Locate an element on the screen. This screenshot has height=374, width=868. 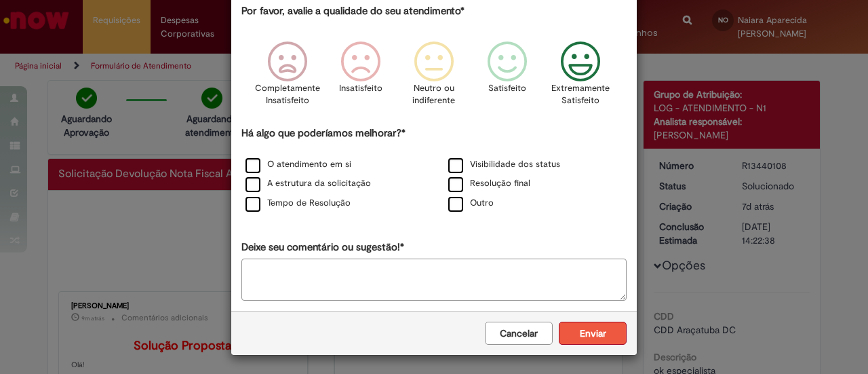
p: Extremamente Satisfeito is located at coordinates (581, 94).